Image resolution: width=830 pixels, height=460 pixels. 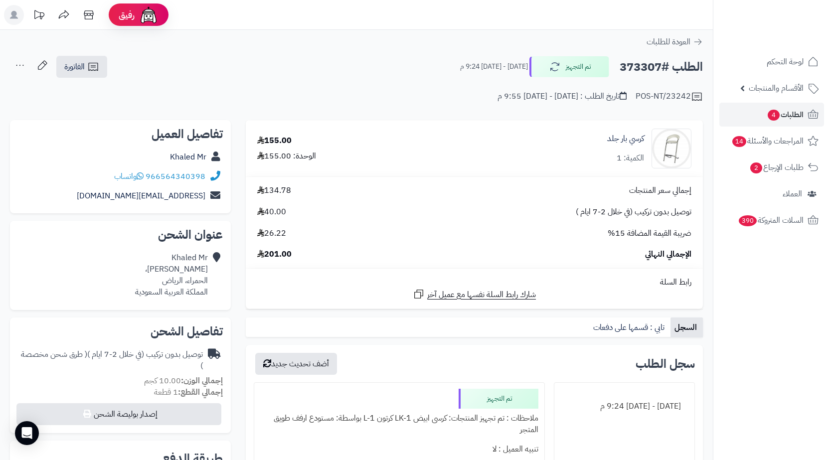 What do you see at coordinates (200, 392) in the screenshot?
I see `strong: إجمالي القطع:` at bounding box center [200, 392].